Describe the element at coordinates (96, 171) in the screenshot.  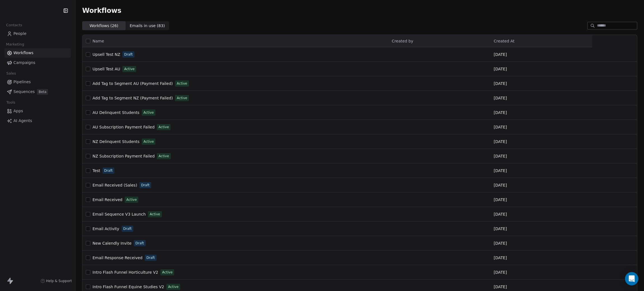
I see `a: Test` at that location.